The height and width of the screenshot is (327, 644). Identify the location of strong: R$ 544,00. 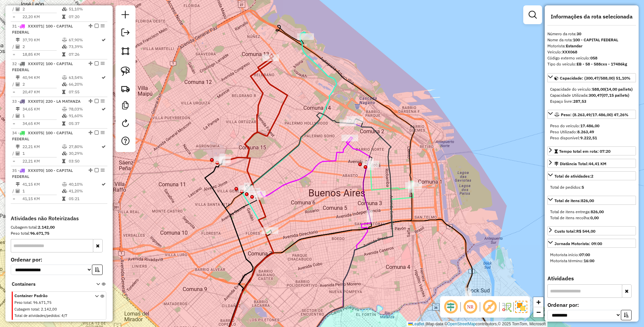
(586, 231).